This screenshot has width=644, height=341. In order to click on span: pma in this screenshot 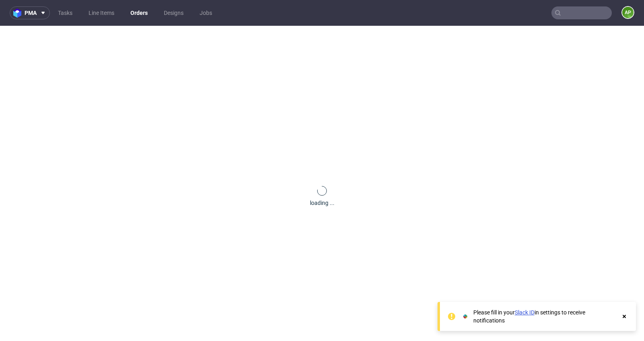, I will do `click(30, 13)`.